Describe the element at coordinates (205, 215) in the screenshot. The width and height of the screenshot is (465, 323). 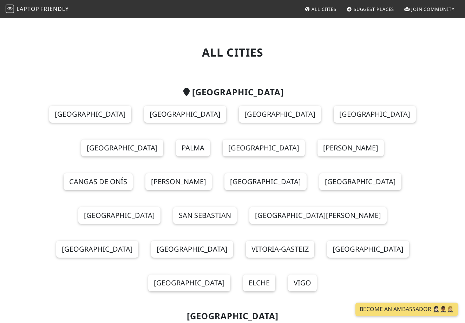
I see `a: San Sebastian` at that location.